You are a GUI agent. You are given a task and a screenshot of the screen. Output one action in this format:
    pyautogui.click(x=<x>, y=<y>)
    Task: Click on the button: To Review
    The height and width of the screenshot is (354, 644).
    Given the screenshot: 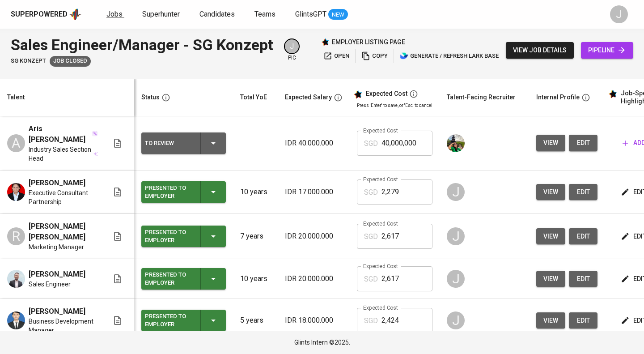 What is the action you would take?
    pyautogui.click(x=184, y=143)
    